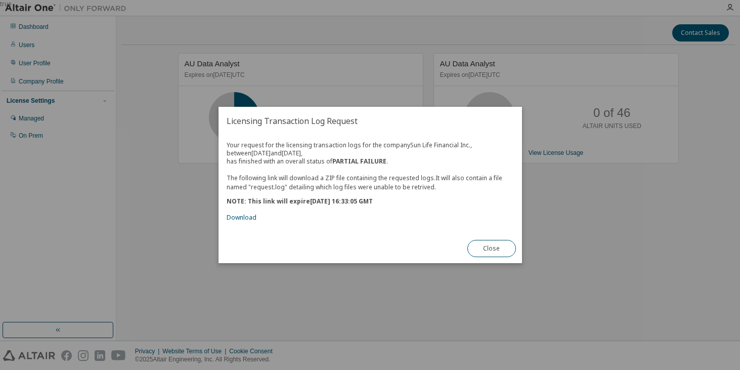  What do you see at coordinates (492, 248) in the screenshot?
I see `button: Close` at bounding box center [492, 248].